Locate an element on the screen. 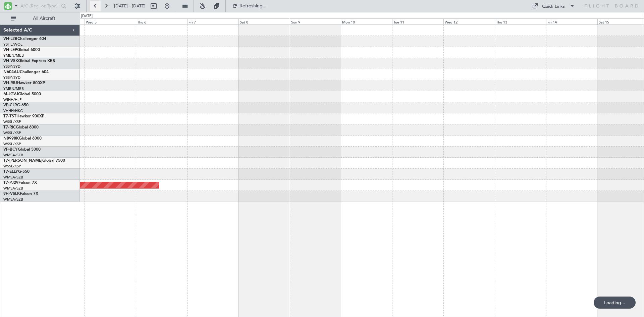 Image resolution: width=644 pixels, height=317 pixels. input: A/C (Reg. or Type) is located at coordinates (40, 6).